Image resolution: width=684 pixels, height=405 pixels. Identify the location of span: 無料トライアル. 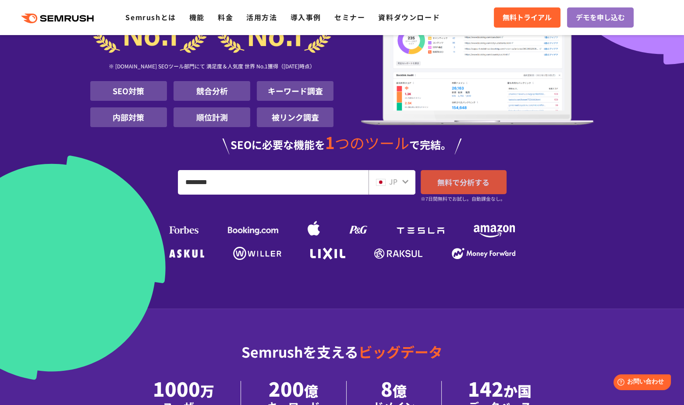
(527, 18).